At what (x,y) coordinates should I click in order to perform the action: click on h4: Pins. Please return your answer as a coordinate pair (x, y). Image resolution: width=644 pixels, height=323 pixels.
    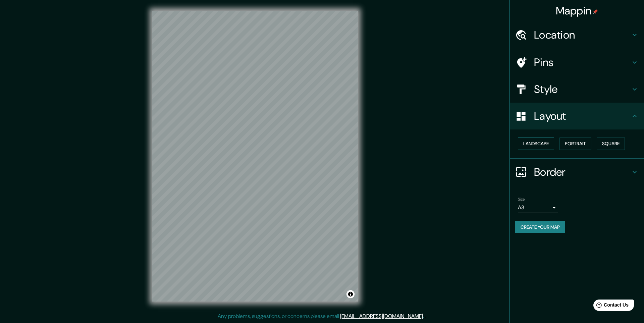
    Looking at the image, I should click on (582, 62).